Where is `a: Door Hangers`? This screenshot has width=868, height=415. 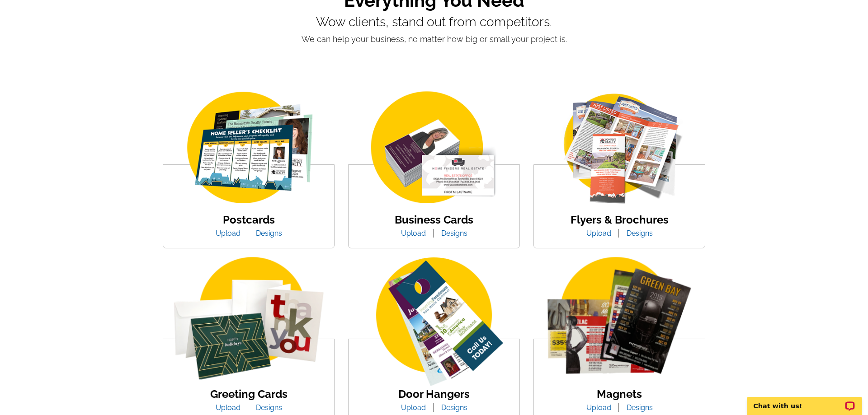
a: Door Hangers is located at coordinates (434, 394).